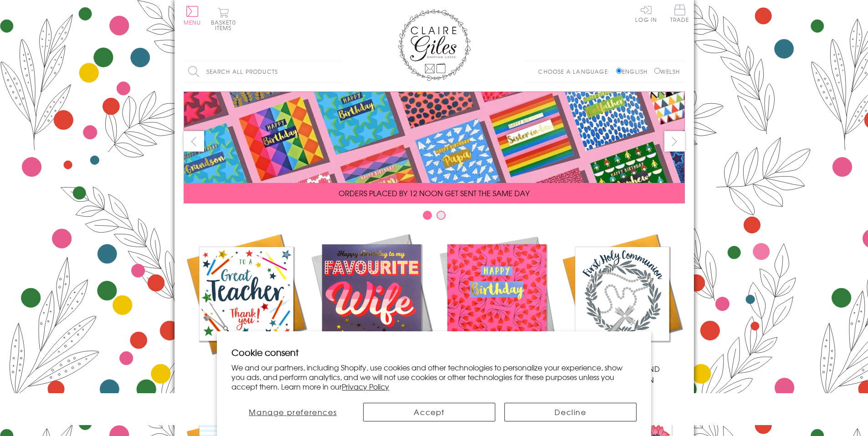  I want to click on a: Privacy Policy, so click(366, 387).